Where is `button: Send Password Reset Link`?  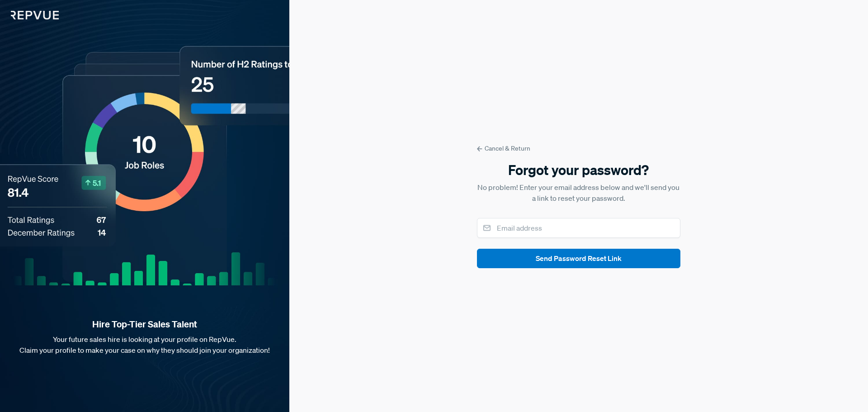
button: Send Password Reset Link is located at coordinates (578, 259).